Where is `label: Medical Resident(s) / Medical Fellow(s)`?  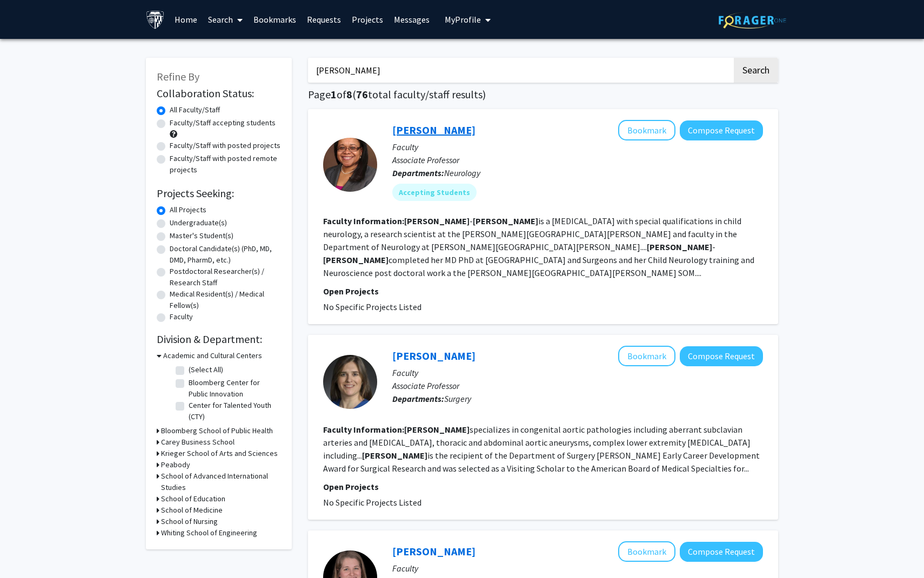
label: Medical Resident(s) / Medical Fellow(s) is located at coordinates (225, 300).